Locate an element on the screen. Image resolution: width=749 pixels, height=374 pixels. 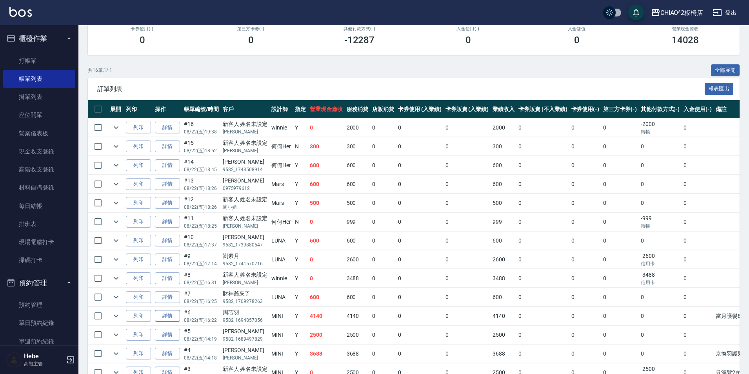
td: 999 is located at coordinates (503, 221).